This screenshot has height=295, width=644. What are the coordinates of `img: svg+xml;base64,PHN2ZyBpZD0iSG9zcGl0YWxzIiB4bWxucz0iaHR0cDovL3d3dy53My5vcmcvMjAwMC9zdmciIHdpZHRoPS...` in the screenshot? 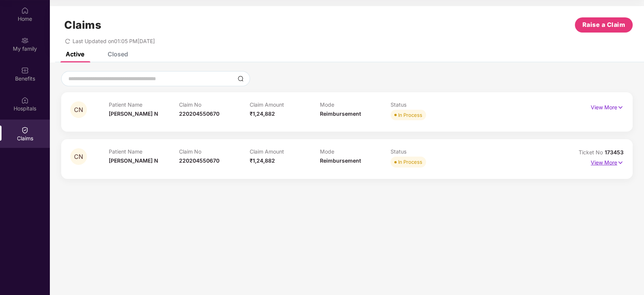 It's located at (25, 100).